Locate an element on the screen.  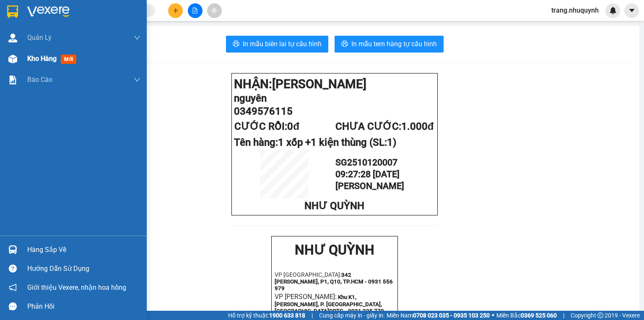
span: 1 xốp +1 kiện thùng (SL: is located at coordinates (338, 142).